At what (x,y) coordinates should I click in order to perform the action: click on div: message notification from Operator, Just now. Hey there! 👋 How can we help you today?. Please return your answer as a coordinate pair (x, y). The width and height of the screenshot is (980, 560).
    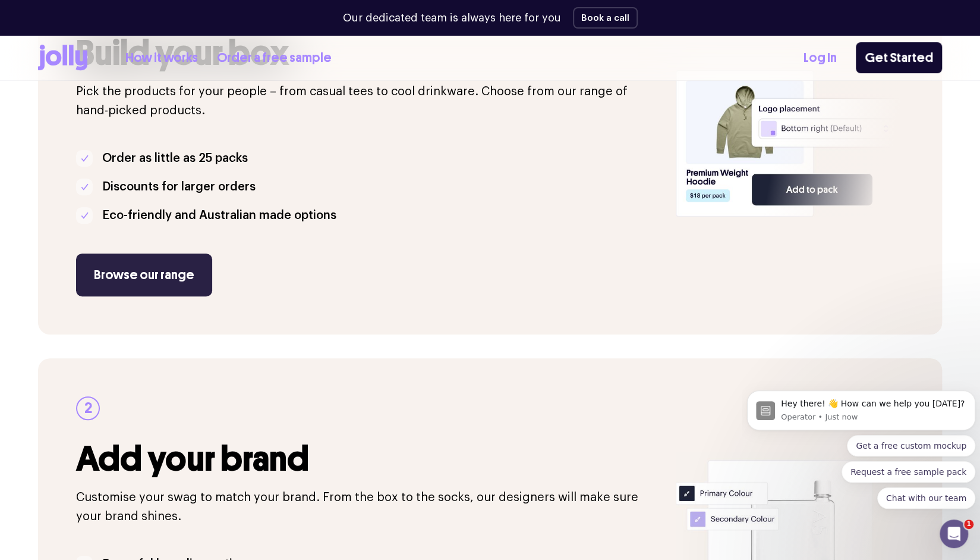
    Looking at the image, I should click on (119, 57).